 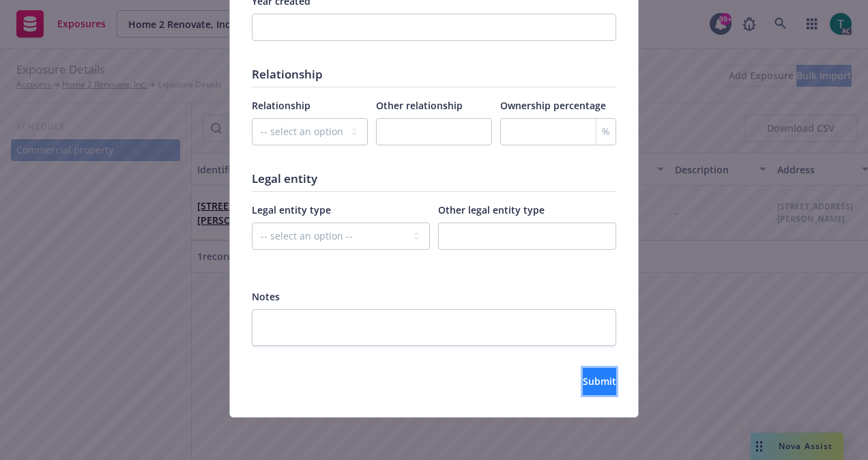 What do you see at coordinates (599, 381) in the screenshot?
I see `button: Submit` at bounding box center [599, 381].